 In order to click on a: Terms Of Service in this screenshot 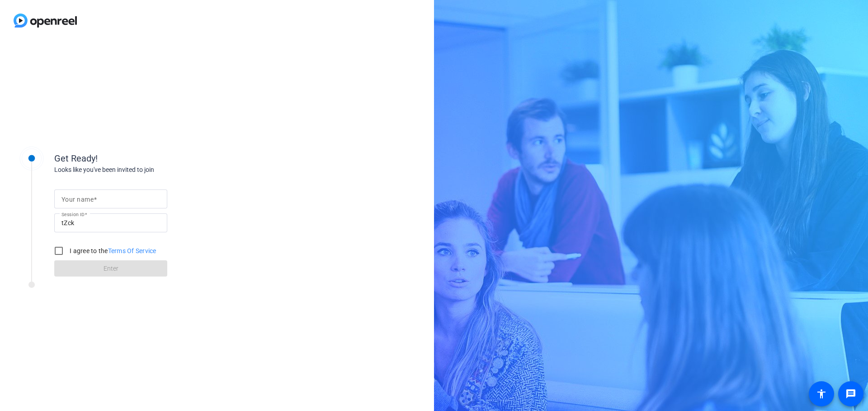, I will do `click(132, 251)`.